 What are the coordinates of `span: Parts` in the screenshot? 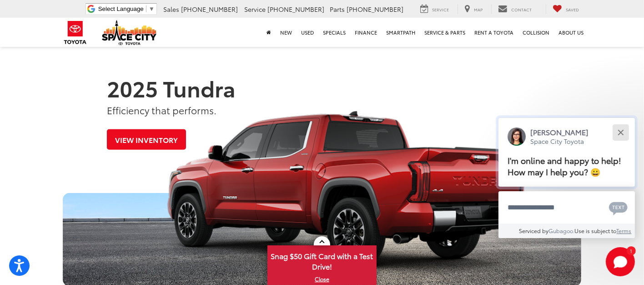 It's located at (337, 9).